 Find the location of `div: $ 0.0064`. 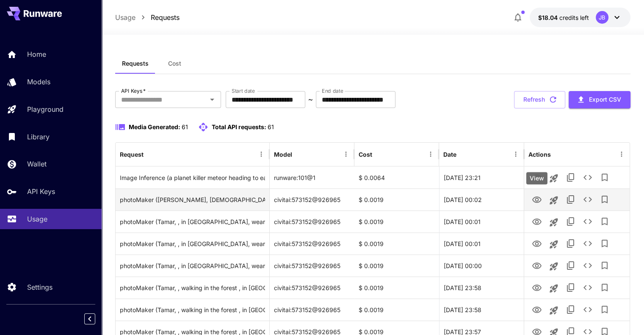

div: $ 0.0064 is located at coordinates (397, 177).